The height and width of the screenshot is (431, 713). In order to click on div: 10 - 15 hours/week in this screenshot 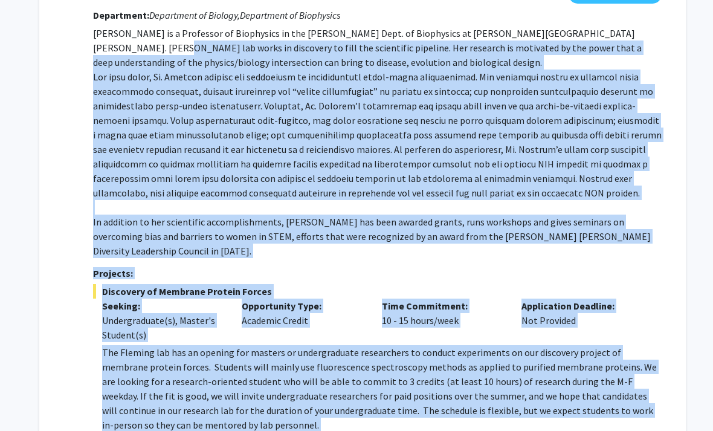, I will do `click(443, 320)`.